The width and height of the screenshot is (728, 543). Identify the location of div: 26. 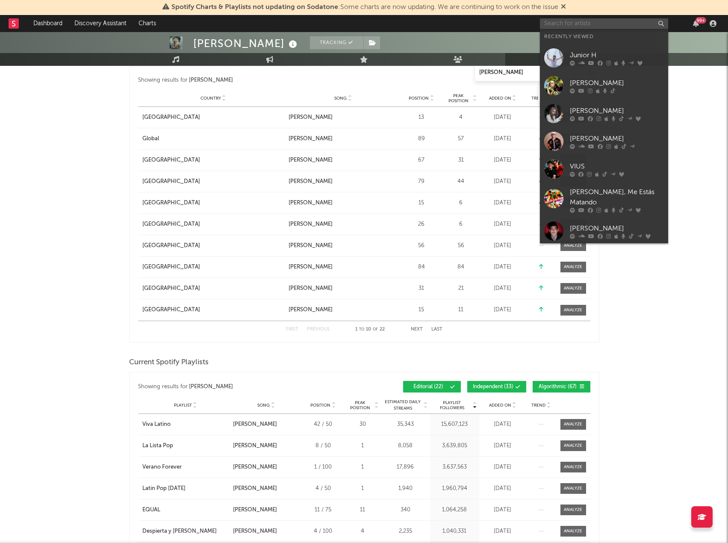
(421, 224).